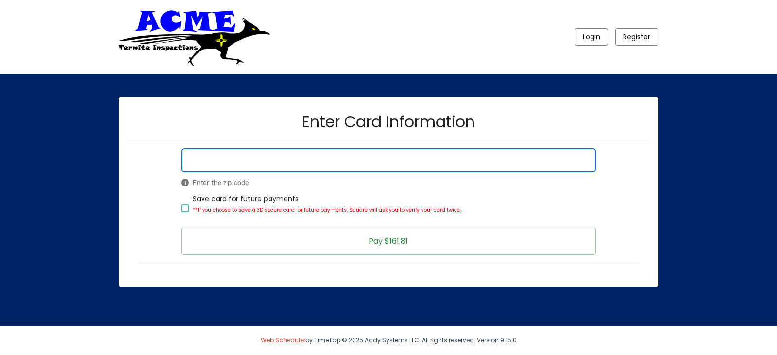 This screenshot has height=355, width=777. I want to click on h2: Enter Card Information, so click(388, 122).